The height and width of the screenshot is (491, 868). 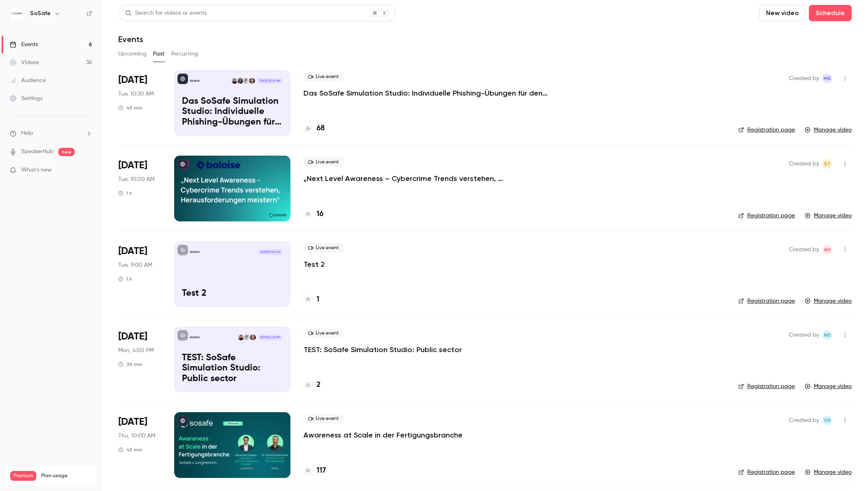 I want to click on button: New video, so click(x=783, y=13).